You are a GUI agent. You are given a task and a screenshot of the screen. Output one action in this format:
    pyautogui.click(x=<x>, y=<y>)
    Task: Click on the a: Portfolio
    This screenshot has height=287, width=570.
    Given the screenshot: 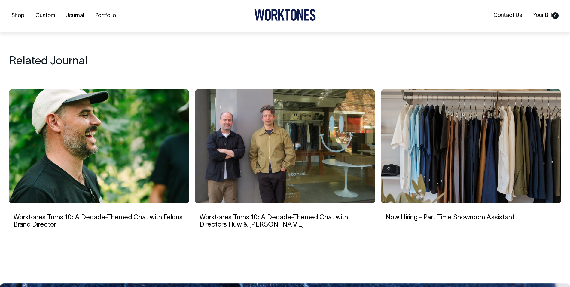 What is the action you would take?
    pyautogui.click(x=106, y=16)
    